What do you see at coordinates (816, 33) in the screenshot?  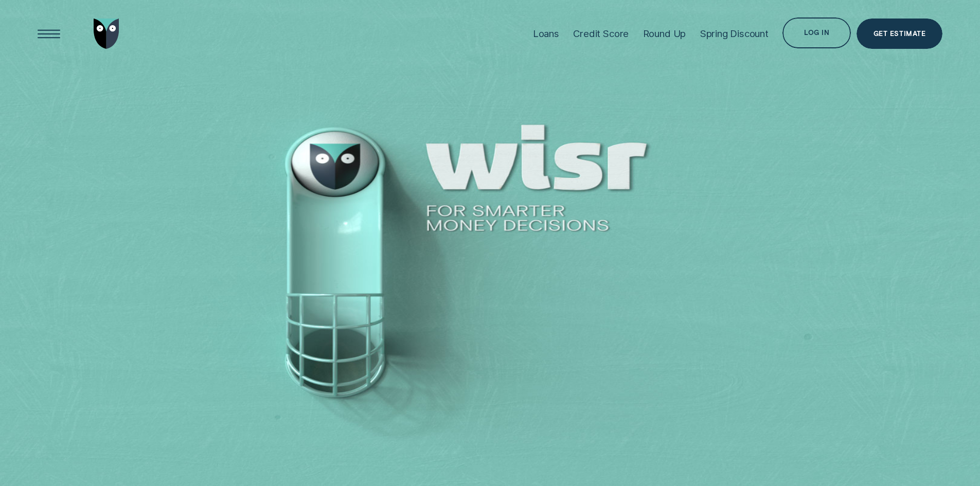 I see `button: Log in` at bounding box center [816, 33].